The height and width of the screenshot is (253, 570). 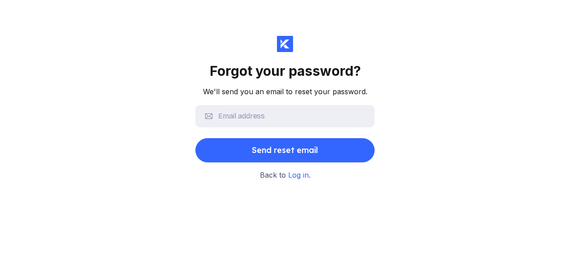 I want to click on button: Send reset email, so click(x=285, y=150).